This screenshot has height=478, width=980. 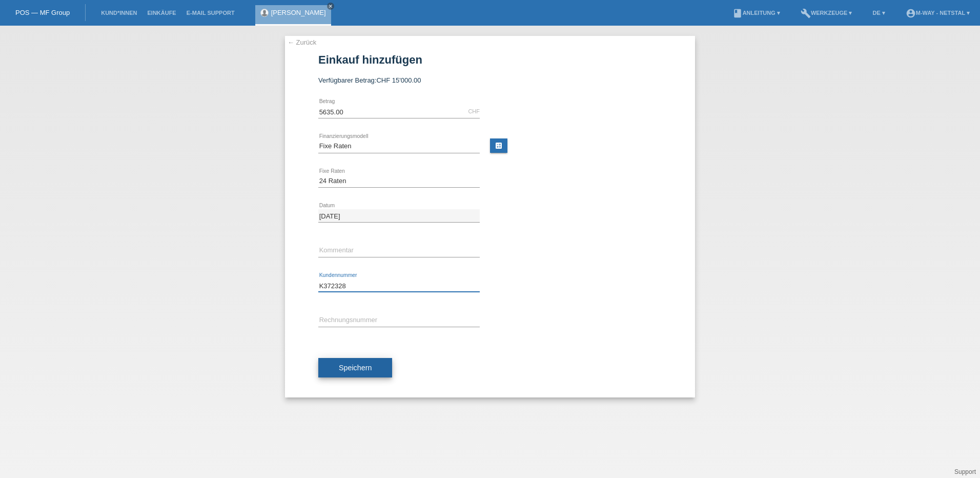 I want to click on div: CHF, so click(x=474, y=112).